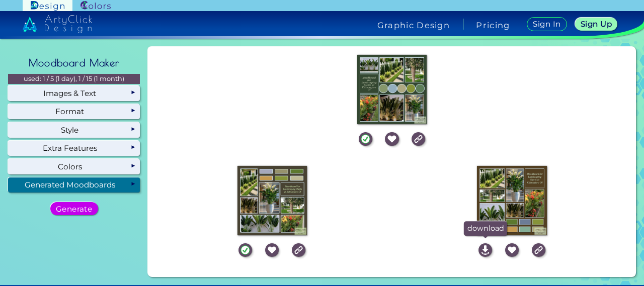 The image size is (644, 286). Describe the element at coordinates (74, 79) in the screenshot. I see `p: used: 1 / 5 (1 day), 1 / 15 (1 month)` at that location.